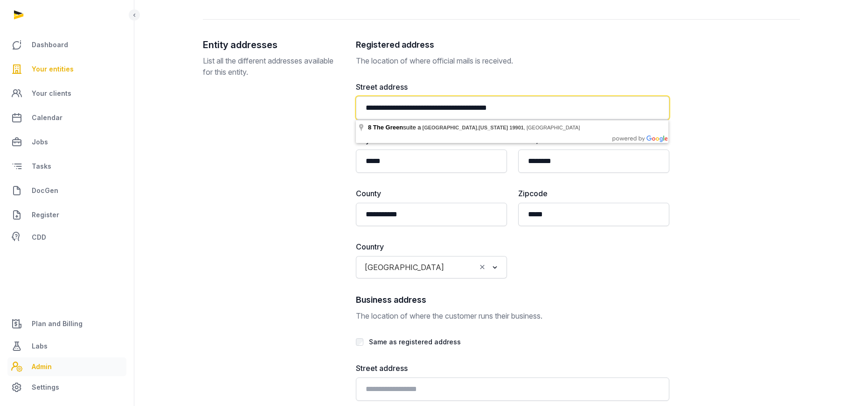  I want to click on button: Clear Selected, so click(482, 267).